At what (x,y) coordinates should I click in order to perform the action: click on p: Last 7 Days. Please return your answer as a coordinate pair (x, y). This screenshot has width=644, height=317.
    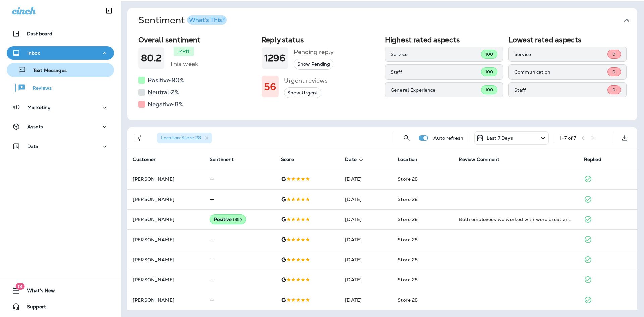
    Looking at the image, I should click on (499, 138).